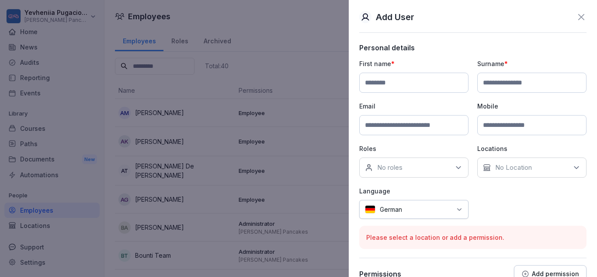  What do you see at coordinates (414, 190) in the screenshot?
I see `p: Language` at bounding box center [414, 190].